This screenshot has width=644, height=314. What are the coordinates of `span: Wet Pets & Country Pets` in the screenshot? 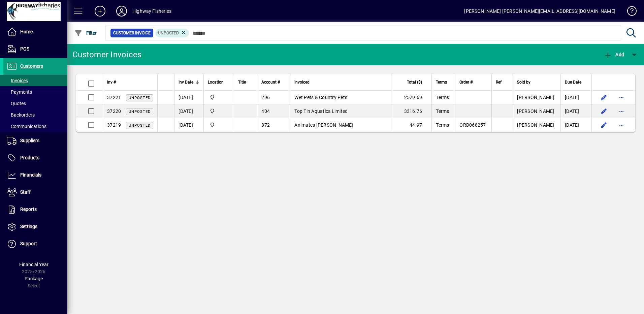 It's located at (321, 98).